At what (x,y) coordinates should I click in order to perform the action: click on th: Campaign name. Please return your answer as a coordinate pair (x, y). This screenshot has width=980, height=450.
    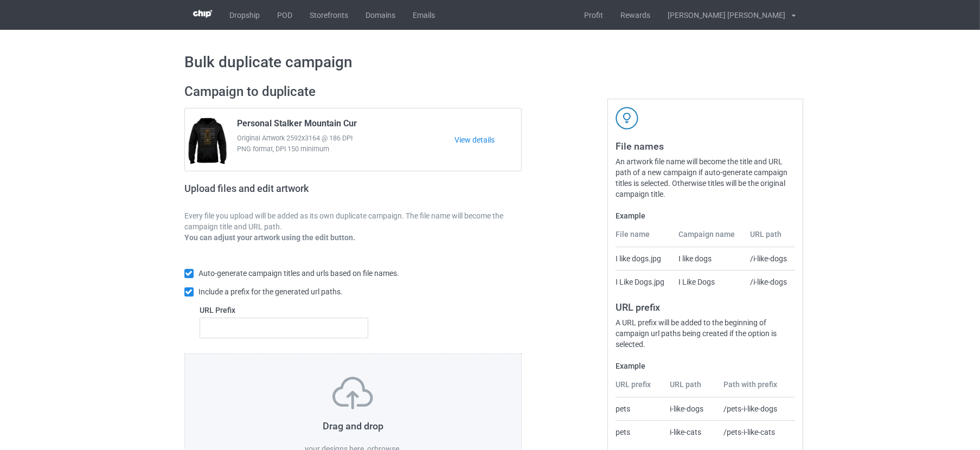
    Looking at the image, I should click on (709, 238).